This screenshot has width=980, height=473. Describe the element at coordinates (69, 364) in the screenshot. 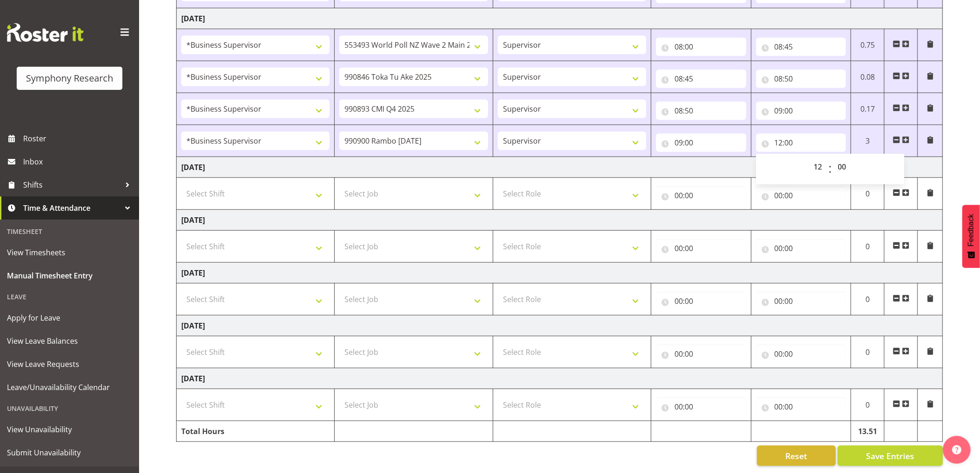

I see `span: View Leave Requests` at that location.